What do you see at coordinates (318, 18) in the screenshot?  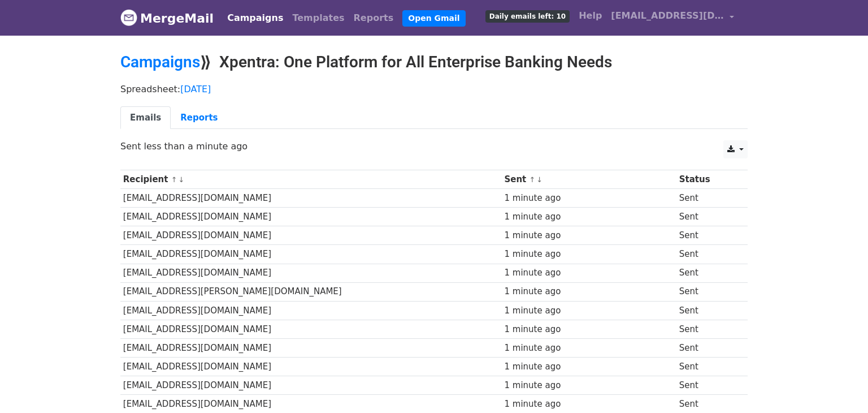 I see `a: Templates` at bounding box center [318, 18].